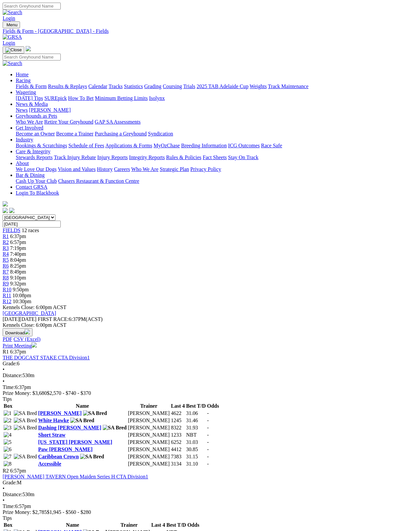 The width and height of the screenshot is (420, 531). Describe the element at coordinates (196, 413) in the screenshot. I see `td: 31.06` at that location.